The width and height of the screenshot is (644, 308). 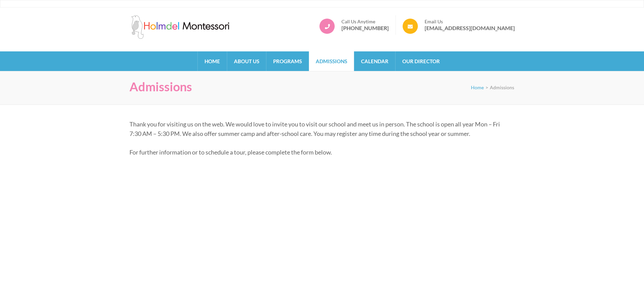 I want to click on a: Calendar, so click(x=375, y=61).